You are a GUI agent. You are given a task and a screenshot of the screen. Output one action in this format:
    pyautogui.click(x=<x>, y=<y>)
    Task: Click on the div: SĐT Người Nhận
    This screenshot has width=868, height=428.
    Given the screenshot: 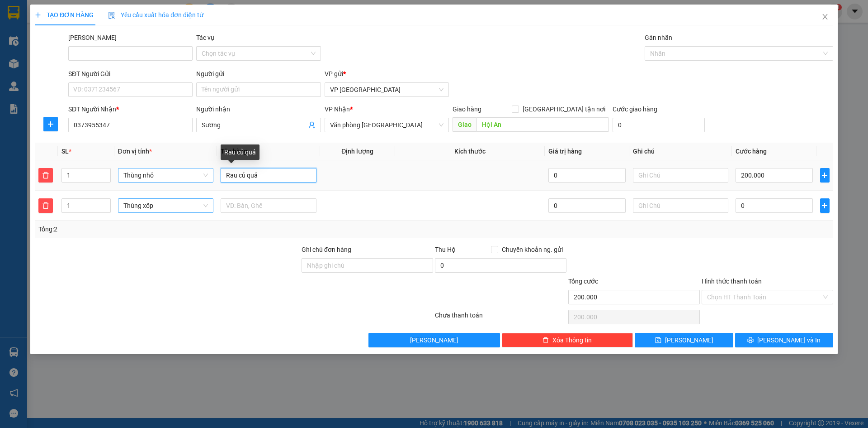 What is the action you would take?
    pyautogui.click(x=130, y=109)
    